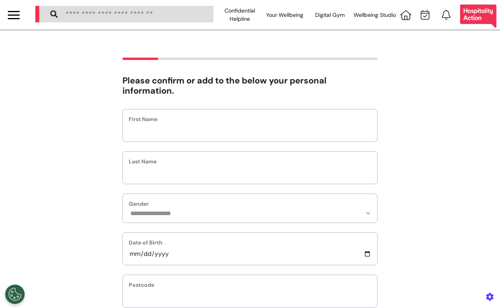 The width and height of the screenshot is (500, 308). I want to click on label: First Name, so click(250, 119).